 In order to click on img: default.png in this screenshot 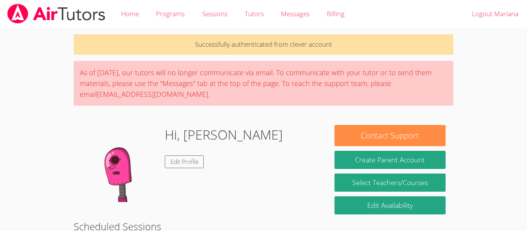, I will do `click(120, 163)`.